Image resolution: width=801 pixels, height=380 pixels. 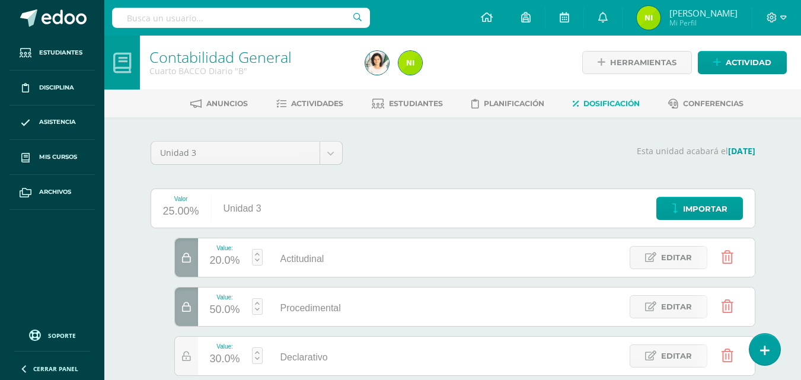 I want to click on span: Herramientas, so click(x=643, y=62).